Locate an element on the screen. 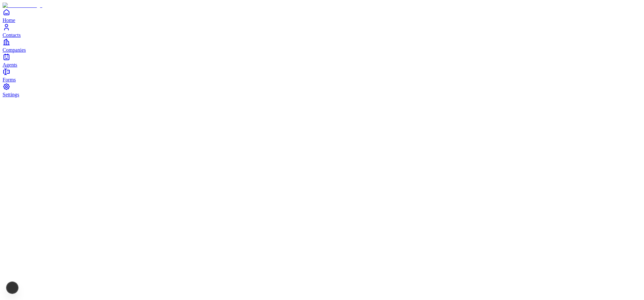 The image size is (644, 300). a: Contacts is located at coordinates (322, 31).